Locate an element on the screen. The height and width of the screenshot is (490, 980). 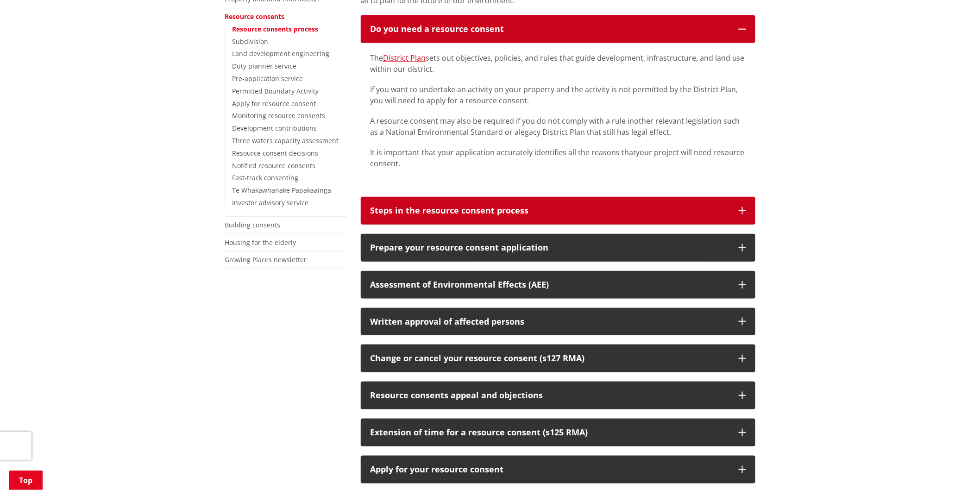
a: Notified resource consents is located at coordinates (274, 165).